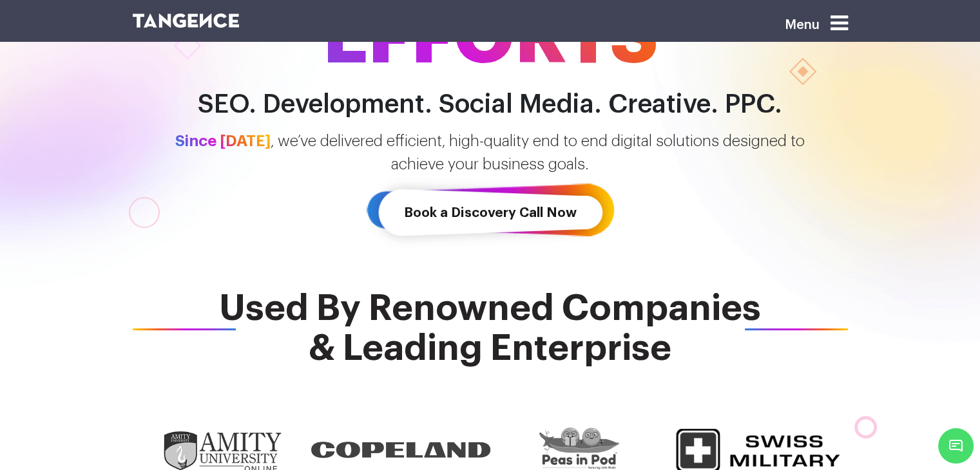 The height and width of the screenshot is (470, 980). I want to click on img: Copeland_Standard_Logo_RGB_Blue.jpg, so click(400, 449).